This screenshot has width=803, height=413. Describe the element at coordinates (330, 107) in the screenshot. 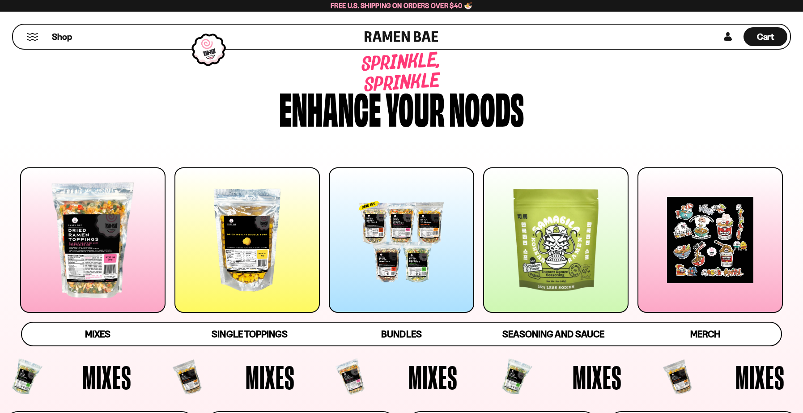

I see `div: Enhance` at that location.